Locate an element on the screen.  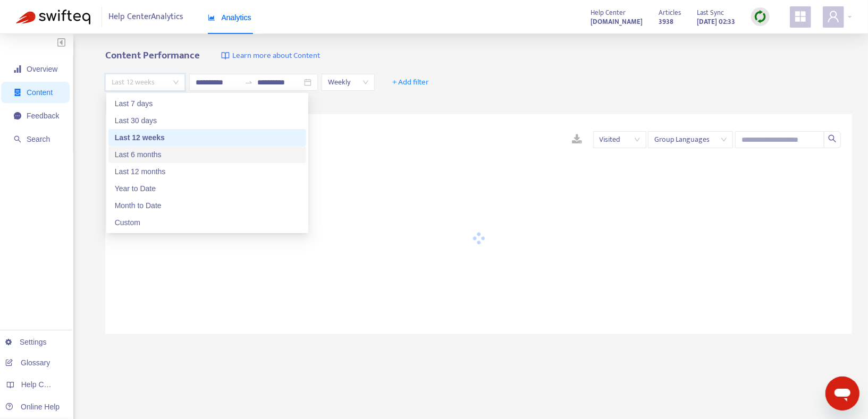
a: Online Help is located at coordinates (33, 407).